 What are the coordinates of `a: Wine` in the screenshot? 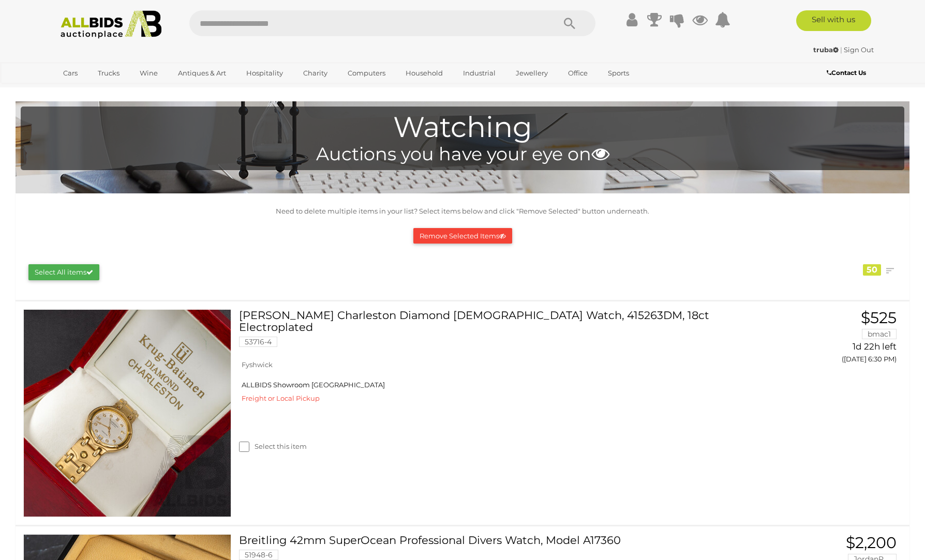 It's located at (149, 73).